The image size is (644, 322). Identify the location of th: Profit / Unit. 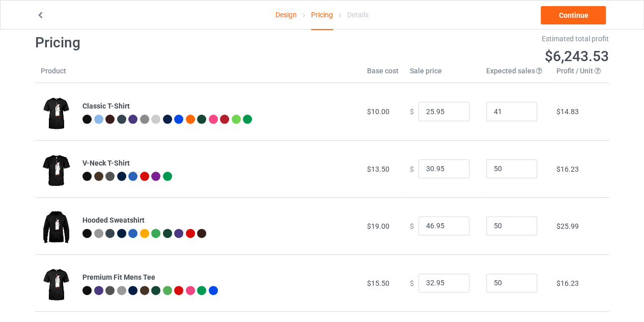
(580, 74).